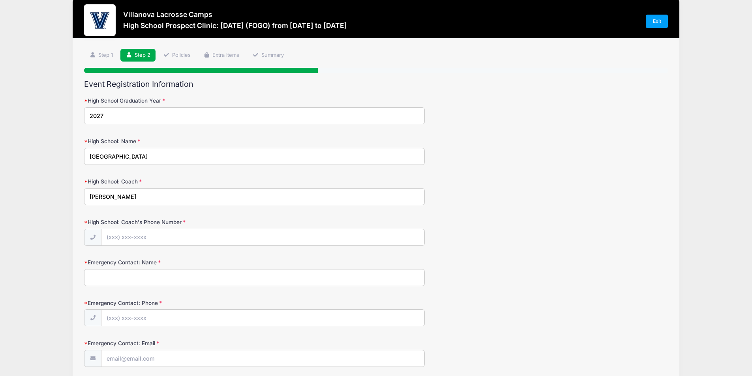  What do you see at coordinates (181, 101) in the screenshot?
I see `label: High School Graduation Year` at bounding box center [181, 101].